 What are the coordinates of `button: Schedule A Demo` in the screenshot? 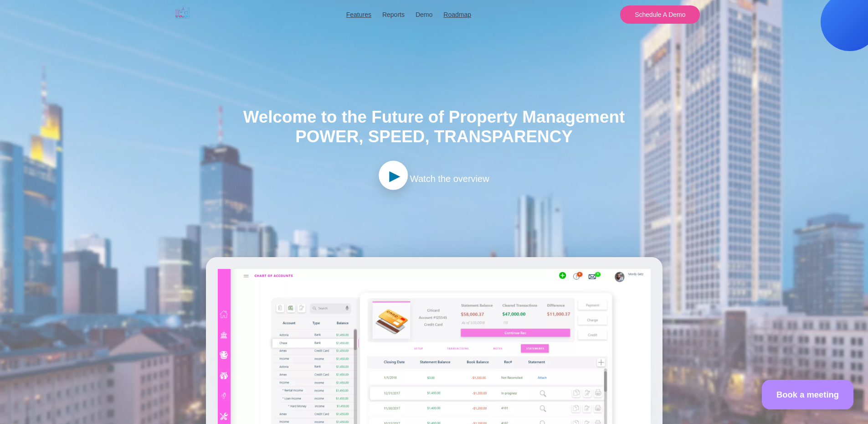 It's located at (660, 15).